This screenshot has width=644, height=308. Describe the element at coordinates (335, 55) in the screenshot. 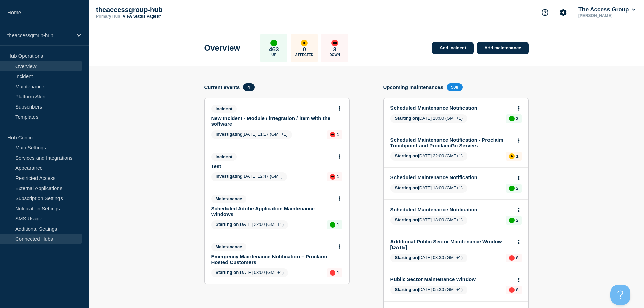

I see `p: Down` at that location.